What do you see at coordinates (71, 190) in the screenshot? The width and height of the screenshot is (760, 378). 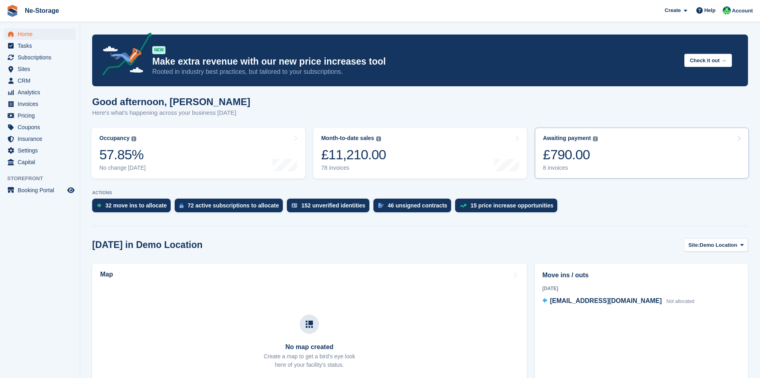 I see `a: Preview store` at bounding box center [71, 190].